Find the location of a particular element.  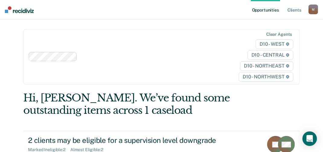

div: Clear agents is located at coordinates (279, 34).